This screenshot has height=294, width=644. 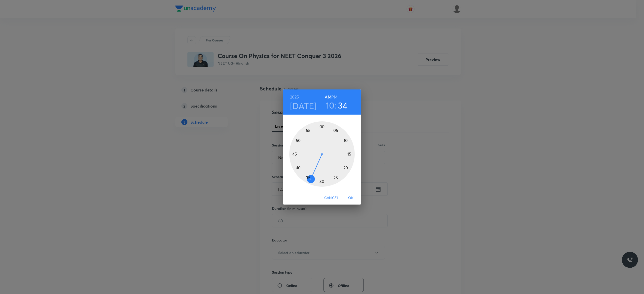 I want to click on span: Cancel, so click(x=331, y=198).